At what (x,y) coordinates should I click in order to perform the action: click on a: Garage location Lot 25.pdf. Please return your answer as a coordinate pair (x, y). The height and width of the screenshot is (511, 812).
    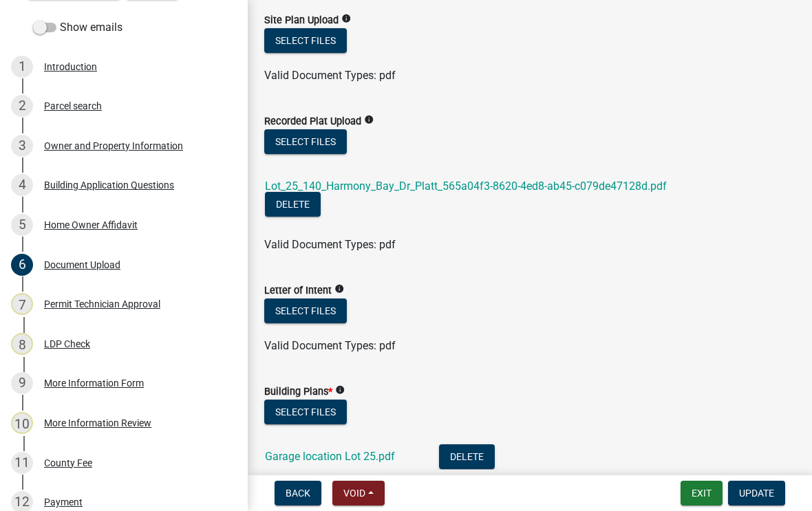
    Looking at the image, I should click on (329, 456).